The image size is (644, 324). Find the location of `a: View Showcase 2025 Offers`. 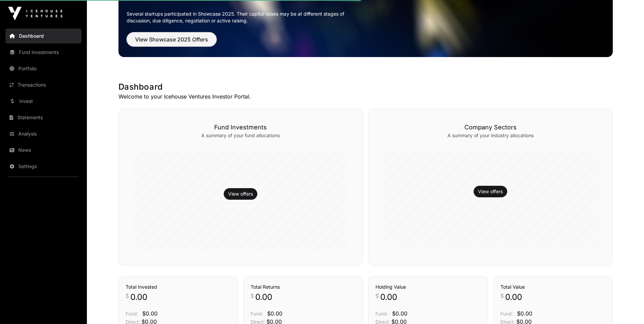

a: View Showcase 2025 Offers is located at coordinates (172, 43).